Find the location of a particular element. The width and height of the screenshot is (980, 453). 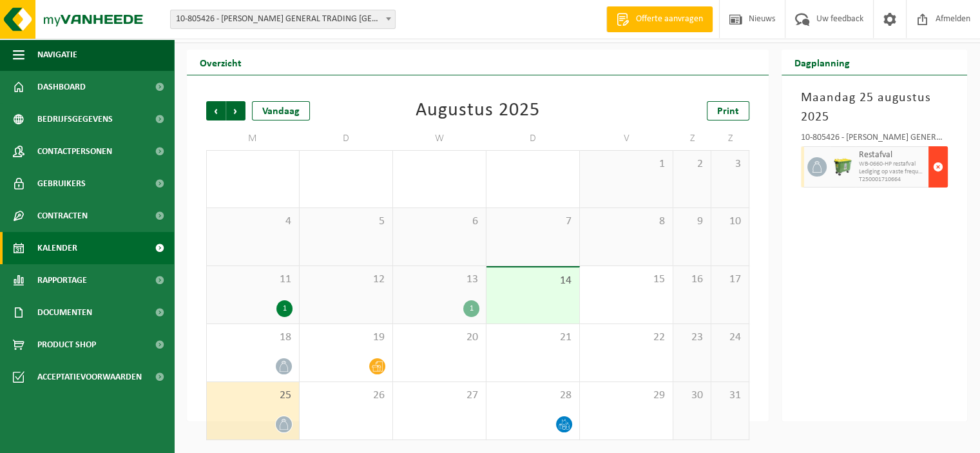

span: Print is located at coordinates (728, 112).